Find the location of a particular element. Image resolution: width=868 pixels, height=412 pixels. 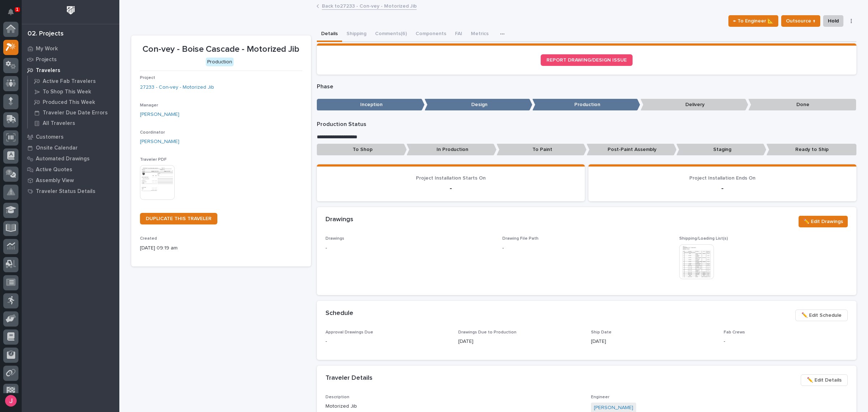

span: ✏️ Edit Schedule is located at coordinates (822, 315).